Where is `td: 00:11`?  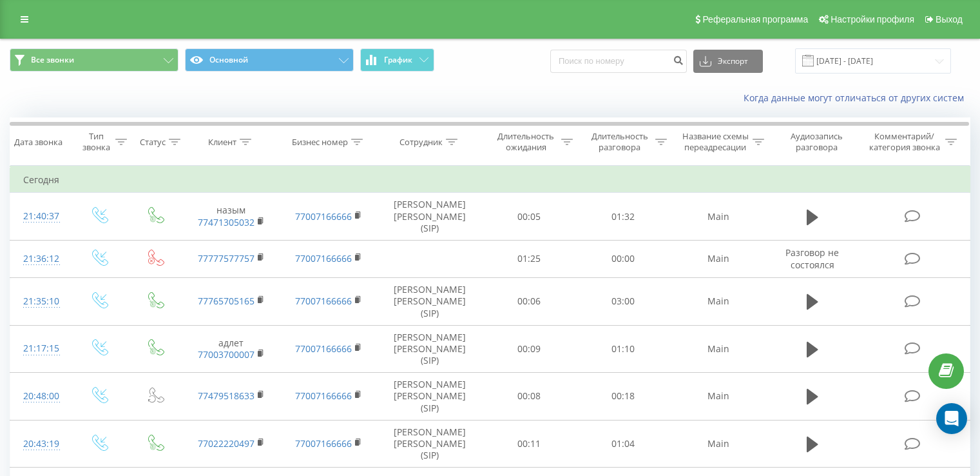
td: 00:11 is located at coordinates (529, 444).